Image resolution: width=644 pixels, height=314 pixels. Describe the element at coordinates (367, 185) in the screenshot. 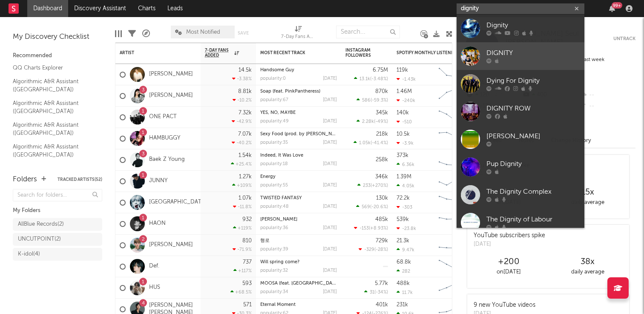

I see `span: 233` at that location.